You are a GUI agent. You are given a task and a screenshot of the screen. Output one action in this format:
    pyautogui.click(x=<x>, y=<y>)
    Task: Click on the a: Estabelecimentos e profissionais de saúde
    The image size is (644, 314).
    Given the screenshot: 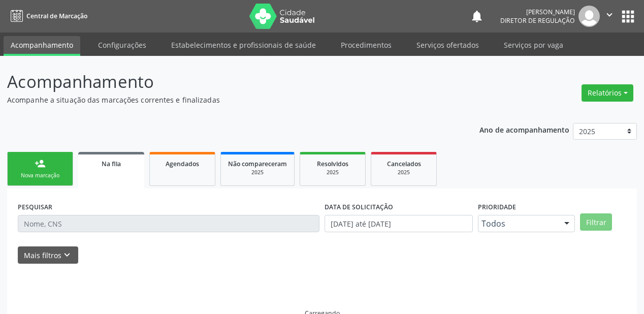 What is the action you would take?
    pyautogui.click(x=243, y=44)
    